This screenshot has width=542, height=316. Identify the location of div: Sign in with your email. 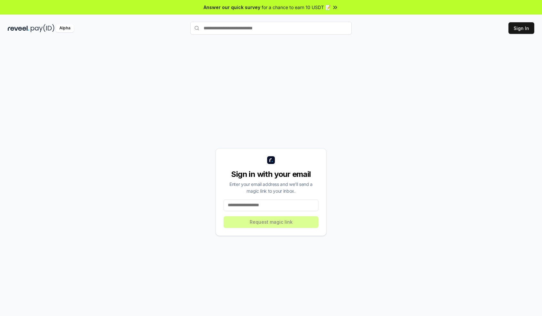
(271, 174).